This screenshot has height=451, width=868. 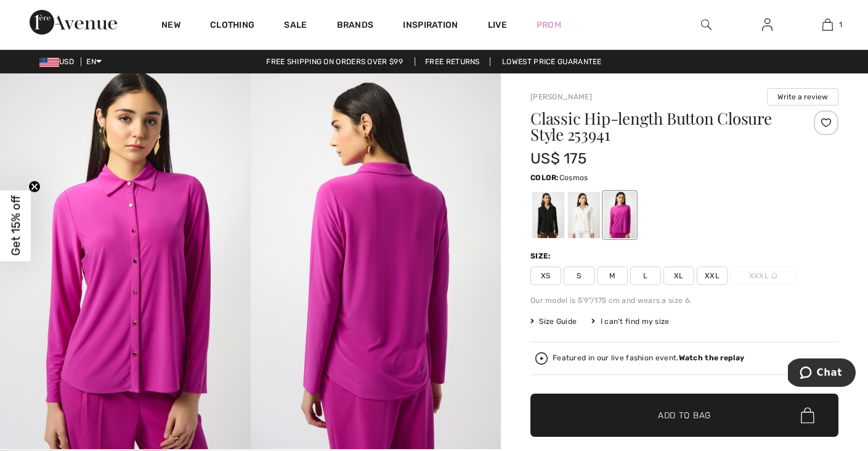 What do you see at coordinates (295, 26) in the screenshot?
I see `a: Sale` at bounding box center [295, 26].